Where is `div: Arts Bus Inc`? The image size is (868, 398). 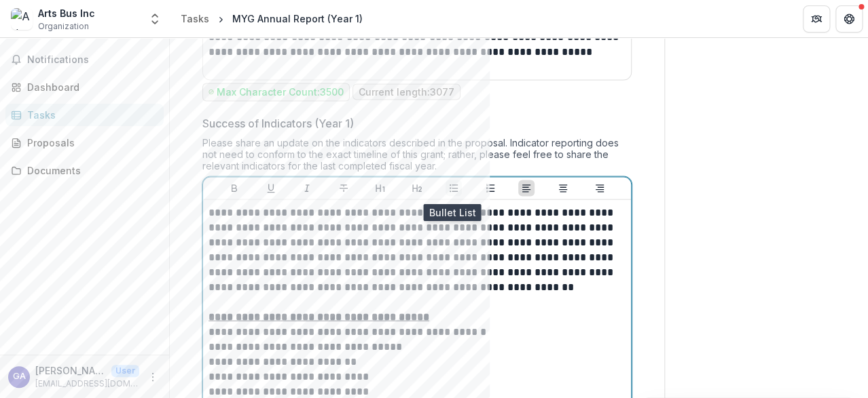 div: Arts Bus Inc is located at coordinates (67, 13).